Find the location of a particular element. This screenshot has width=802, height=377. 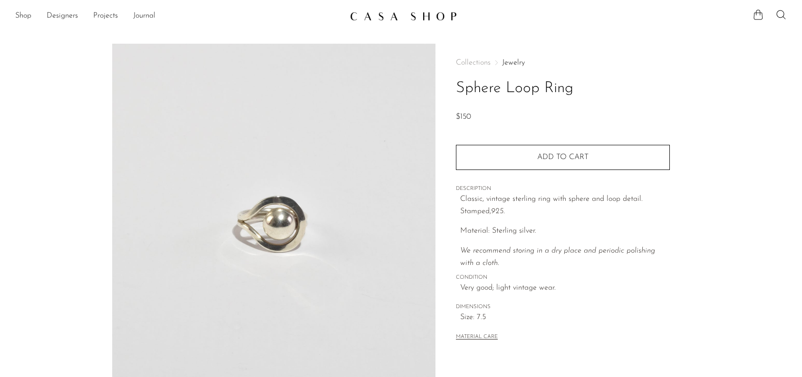

span: DIMENSIONS is located at coordinates (563, 307).